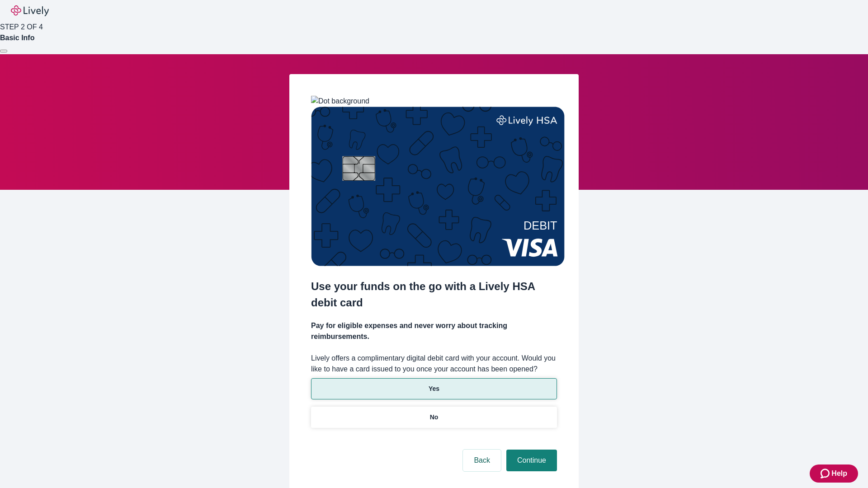  I want to click on h4: Pay for eligible expenses and never worry about tracking reimbursements., so click(434, 331).